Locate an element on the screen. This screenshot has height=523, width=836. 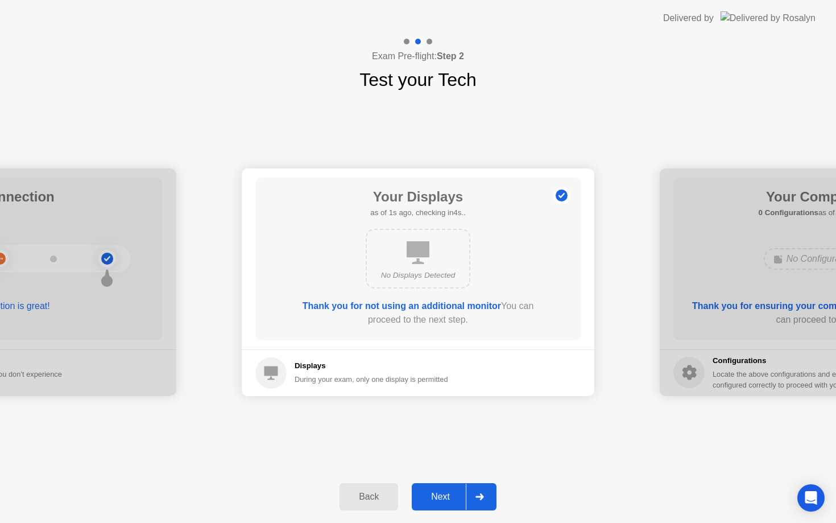
b: Step 2 is located at coordinates (450, 56).